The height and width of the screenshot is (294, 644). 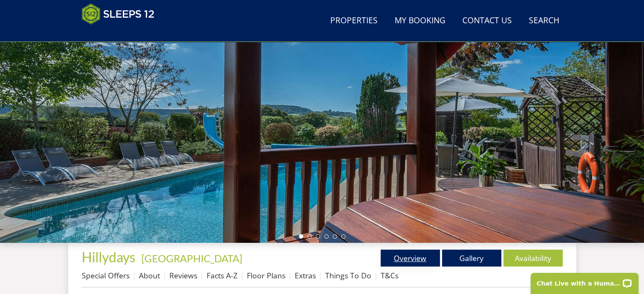 I want to click on a: Gallery, so click(x=471, y=258).